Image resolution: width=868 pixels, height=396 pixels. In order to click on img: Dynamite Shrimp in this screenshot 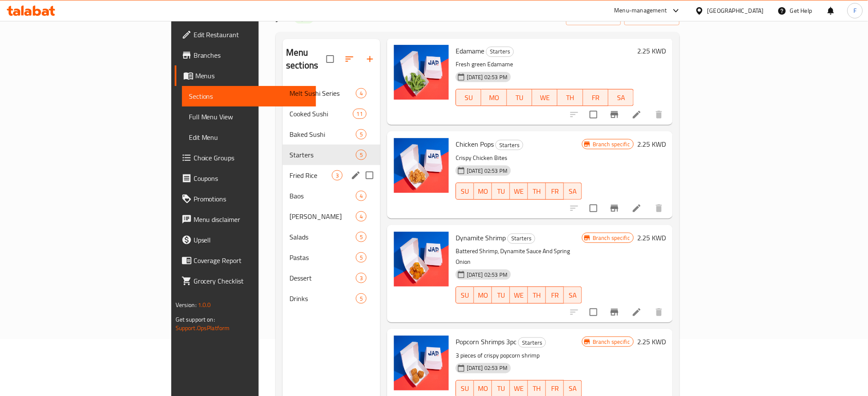, I will do `click(421, 260)`.